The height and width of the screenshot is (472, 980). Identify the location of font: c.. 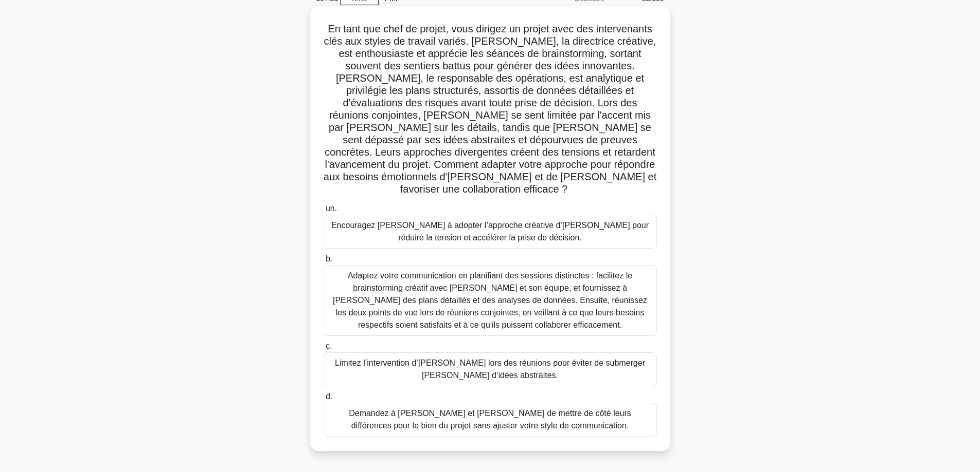
(328, 346).